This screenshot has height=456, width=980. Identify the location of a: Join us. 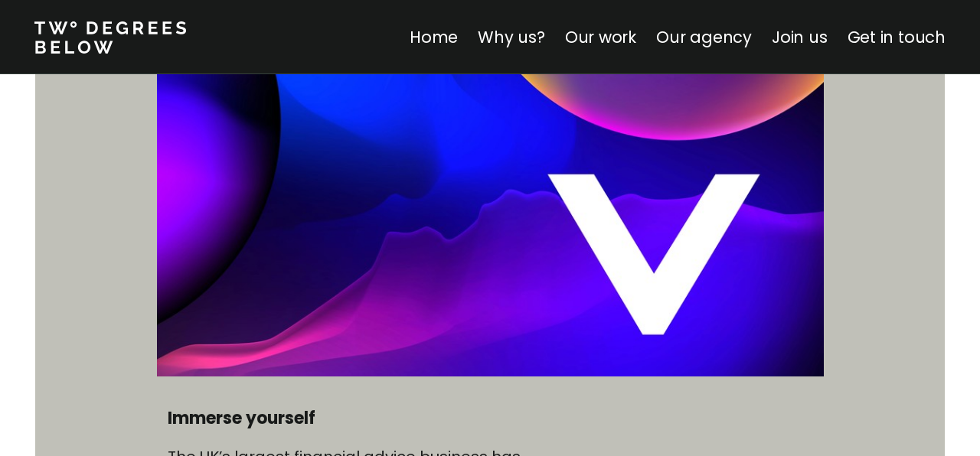
(800, 37).